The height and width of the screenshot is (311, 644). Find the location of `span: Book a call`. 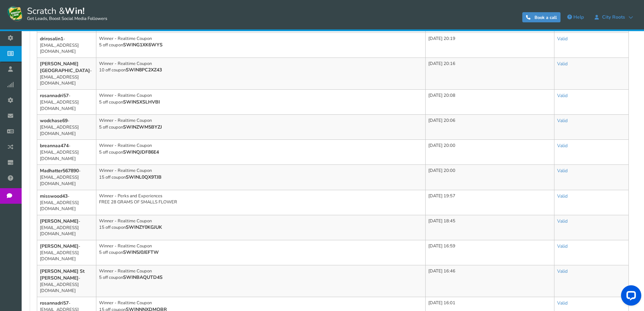

span: Book a call is located at coordinates (546, 18).